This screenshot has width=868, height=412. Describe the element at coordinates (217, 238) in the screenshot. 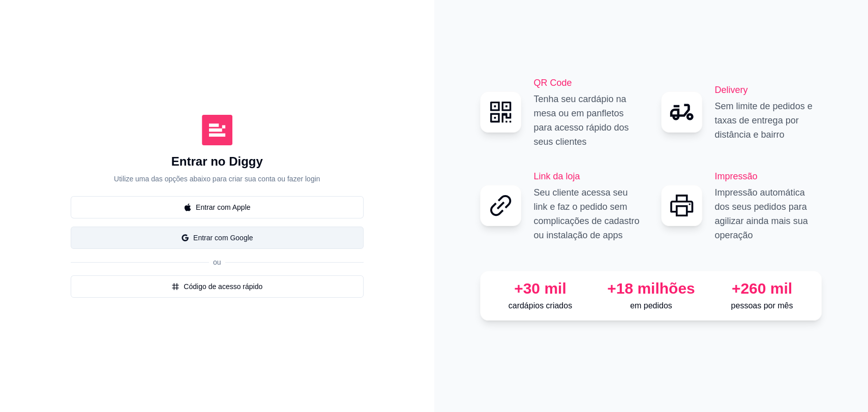

I see `button: googleEntrar com Google` at that location.